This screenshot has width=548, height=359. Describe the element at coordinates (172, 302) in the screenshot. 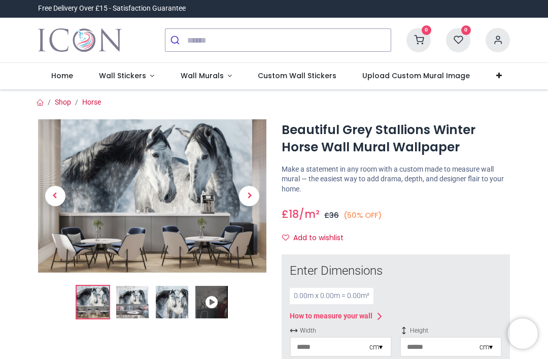

I see `img: WS-47343-03` at that location.